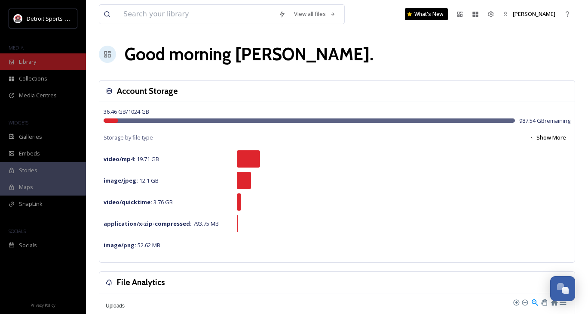  Describe the element at coordinates (18, 122) in the screenshot. I see `span: WIDGETS` at that location.